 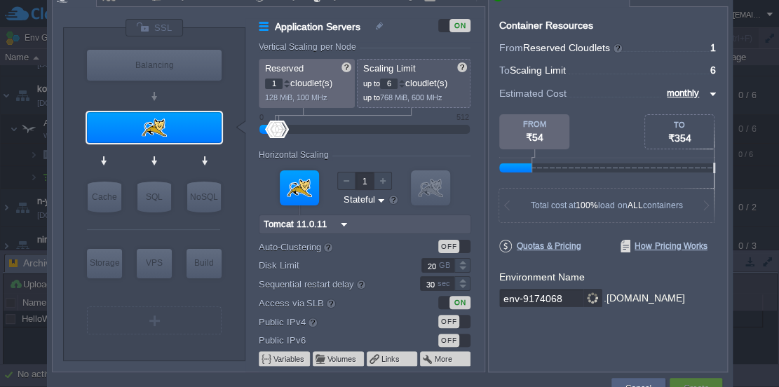 What do you see at coordinates (329, 322) in the screenshot?
I see `label: Public IPv4` at bounding box center [329, 322].